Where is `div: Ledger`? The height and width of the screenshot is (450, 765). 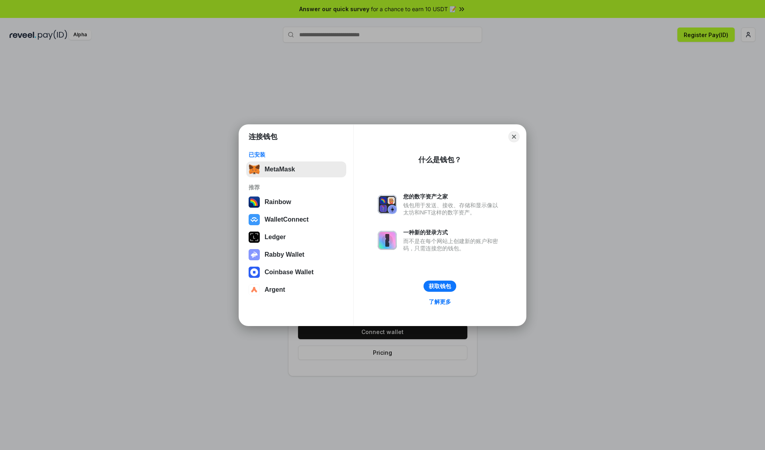 div: Ledger is located at coordinates (275, 237).